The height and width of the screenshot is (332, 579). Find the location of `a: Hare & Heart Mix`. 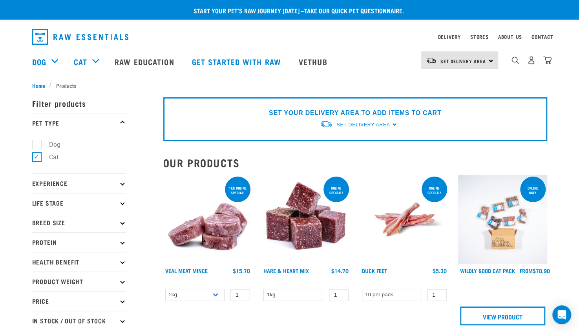

a: Hare & Heart Mix is located at coordinates (286, 270).